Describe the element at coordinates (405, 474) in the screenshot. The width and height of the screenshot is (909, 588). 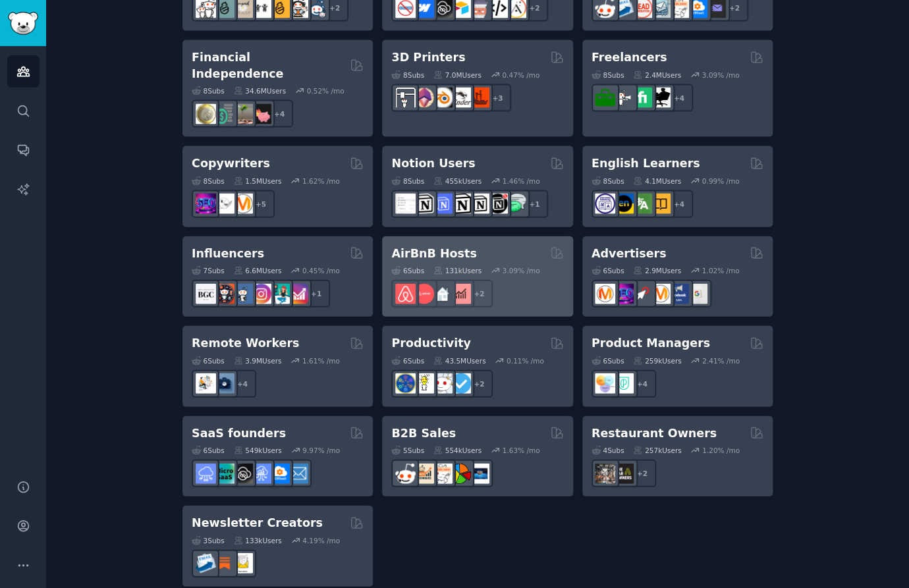
I see `img: sales` at that location.